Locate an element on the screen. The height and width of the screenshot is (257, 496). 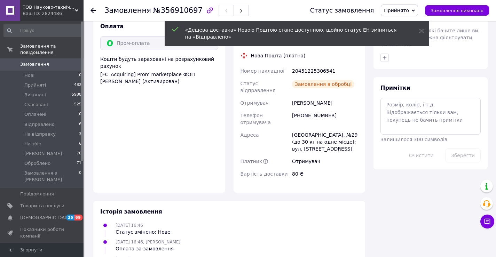
span: Показники роботи компанії is located at coordinates (42, 233).